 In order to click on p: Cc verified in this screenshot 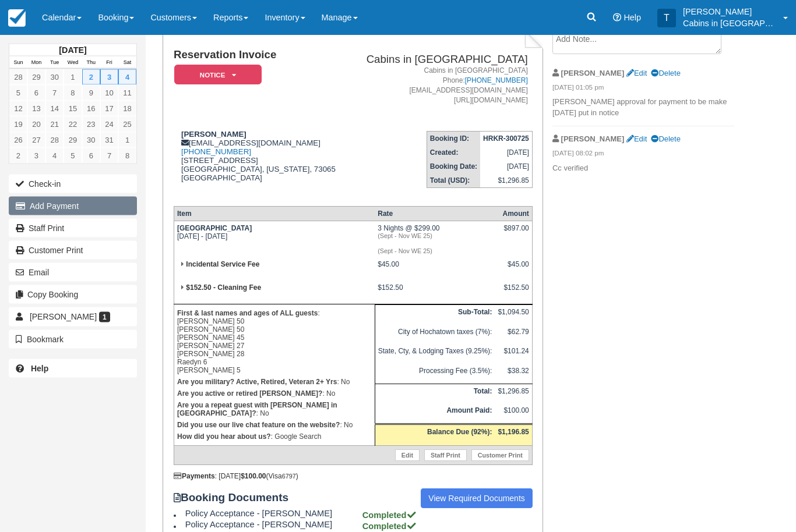, I will do `click(643, 169)`.